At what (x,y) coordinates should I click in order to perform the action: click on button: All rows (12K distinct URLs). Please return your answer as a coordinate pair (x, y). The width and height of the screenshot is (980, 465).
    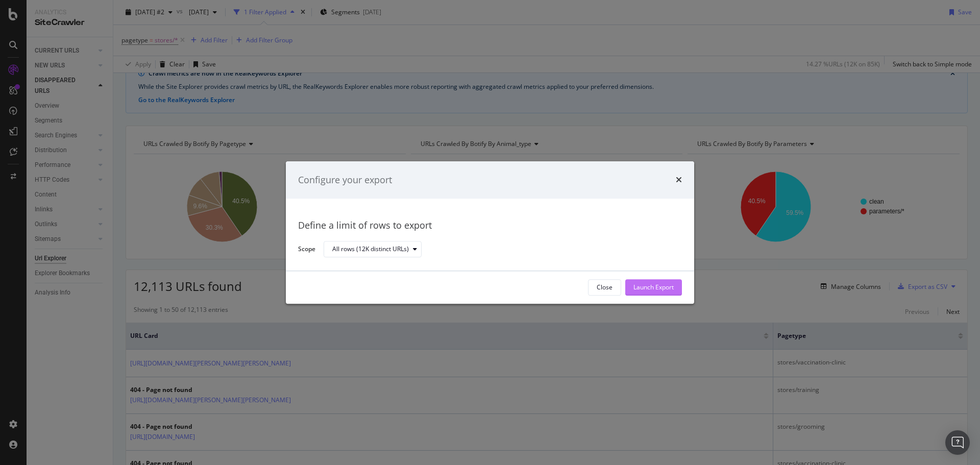
    Looking at the image, I should click on (373, 250).